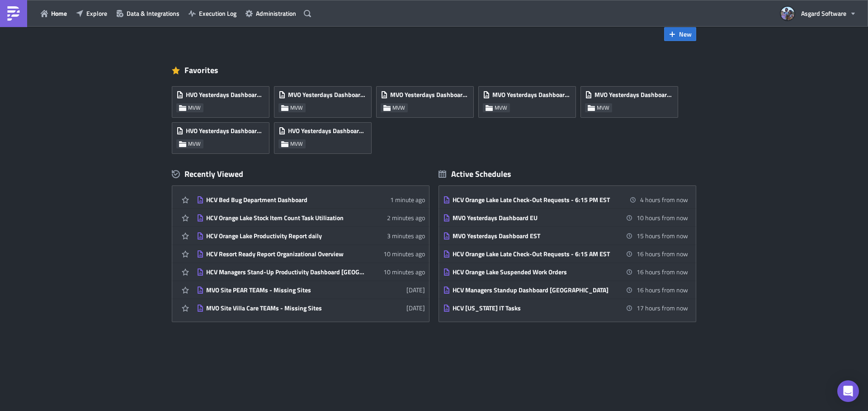 This screenshot has height=411, width=868. I want to click on span: MVO Yesterdays Dashboard EU, so click(634, 95).